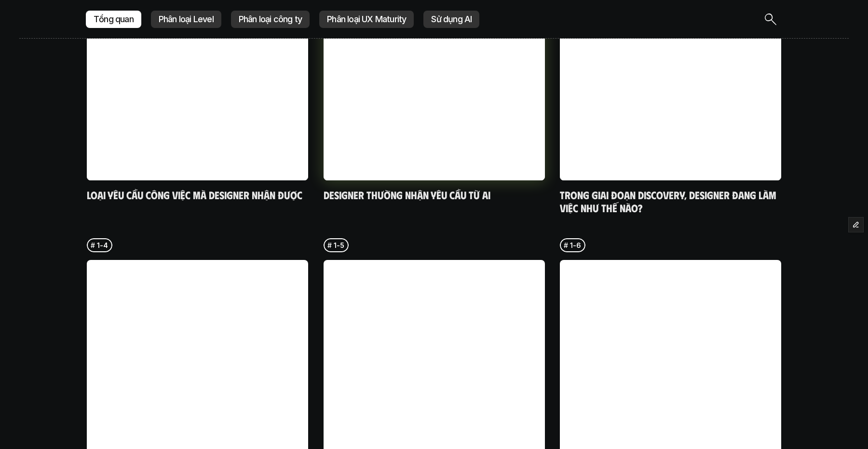 The image size is (868, 449). I want to click on h5: Designer thường nhận yêu cầu từ ai, so click(434, 194).